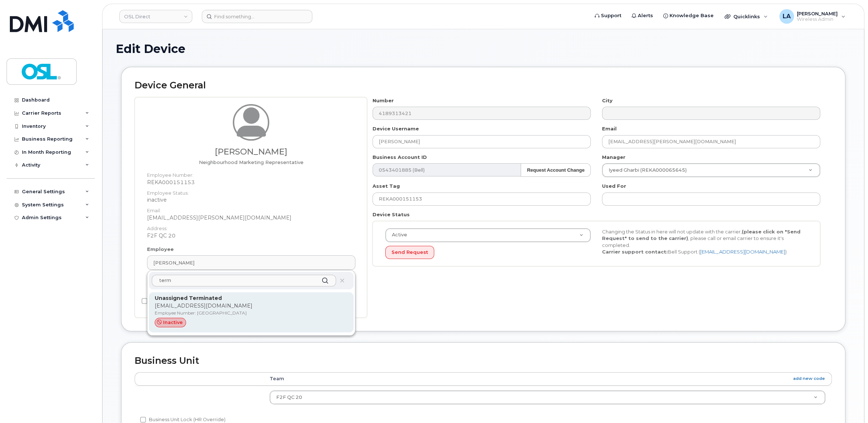 Image resolution: width=868 pixels, height=423 pixels. I want to click on dt: Employee Status:, so click(251, 191).